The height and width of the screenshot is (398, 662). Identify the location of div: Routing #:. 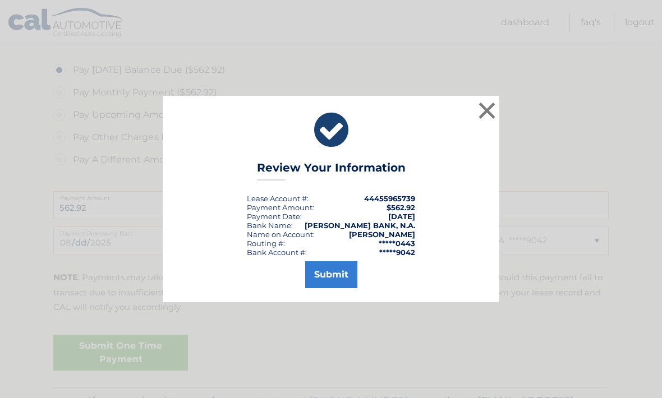
(266, 243).